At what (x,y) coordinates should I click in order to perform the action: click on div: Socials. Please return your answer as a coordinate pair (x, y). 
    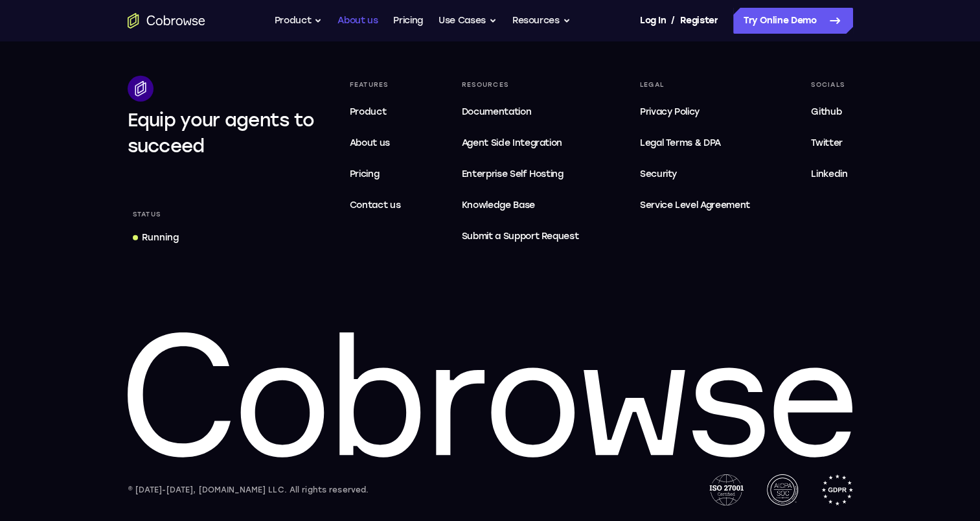
    Looking at the image, I should click on (829, 85).